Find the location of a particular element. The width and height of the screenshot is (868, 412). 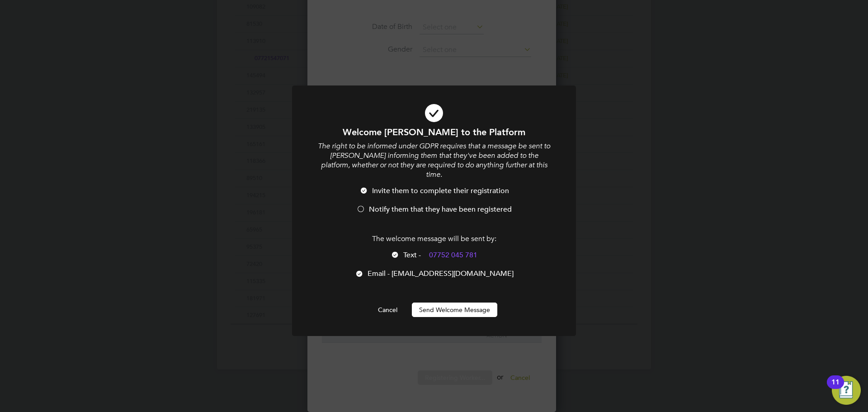

img: logo.svg is located at coordinates (424, 255).